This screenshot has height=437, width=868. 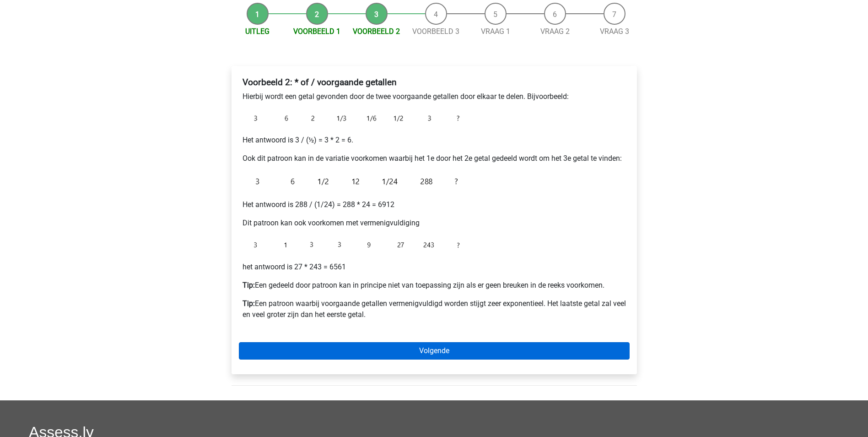 What do you see at coordinates (434, 309) in the screenshot?
I see `p: Een patroon waarbij voorgaande getallen vermenigvuldigd worden stijgt zeer exponentieel. Het laat...` at bounding box center [434, 309].